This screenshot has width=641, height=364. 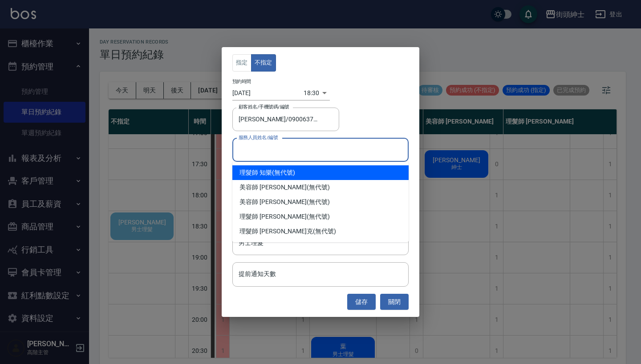 What do you see at coordinates (362, 302) in the screenshot?
I see `button: 儲存` at bounding box center [362, 302].